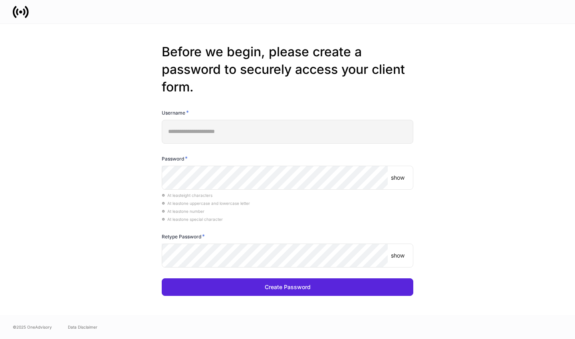  I want to click on span: © 2025 OneAdvisory, so click(32, 327).